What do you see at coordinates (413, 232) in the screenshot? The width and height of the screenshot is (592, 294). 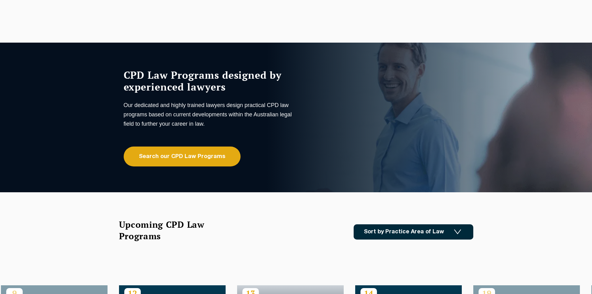 I see `a: Sort by Practice Area of Law` at bounding box center [413, 232].